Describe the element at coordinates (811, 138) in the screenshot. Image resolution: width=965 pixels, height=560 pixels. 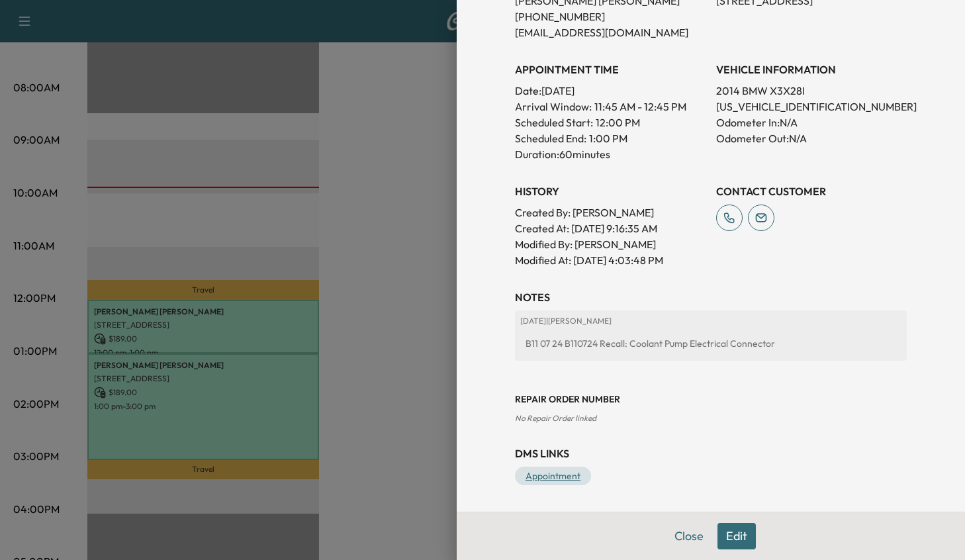
I see `p: Odometer Out: N/A` at that location.